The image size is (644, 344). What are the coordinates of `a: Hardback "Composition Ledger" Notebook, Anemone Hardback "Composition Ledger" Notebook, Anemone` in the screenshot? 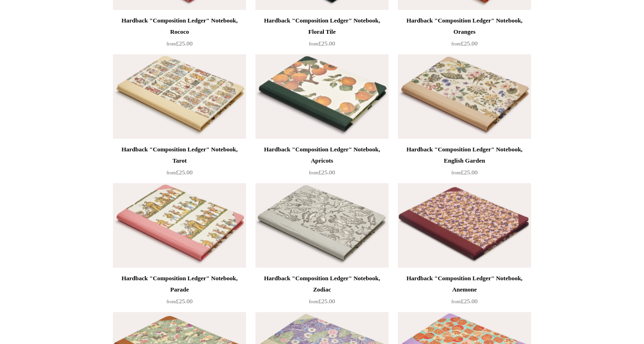 It's located at (465, 226).